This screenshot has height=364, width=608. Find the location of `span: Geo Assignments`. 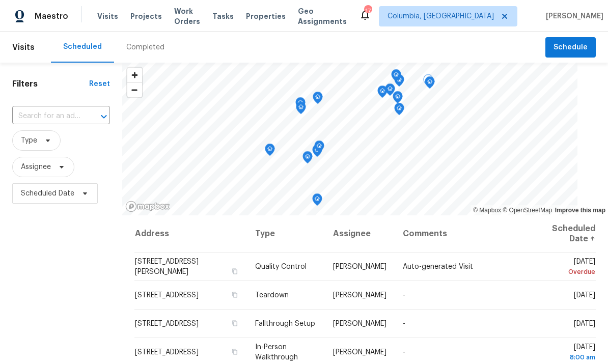

span: Geo Assignments is located at coordinates (322, 16).